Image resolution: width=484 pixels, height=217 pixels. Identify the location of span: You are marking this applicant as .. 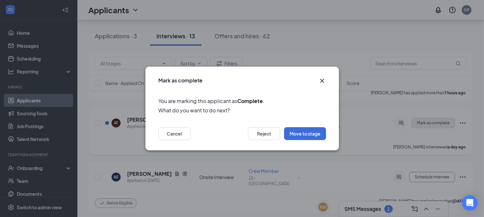
(242, 101).